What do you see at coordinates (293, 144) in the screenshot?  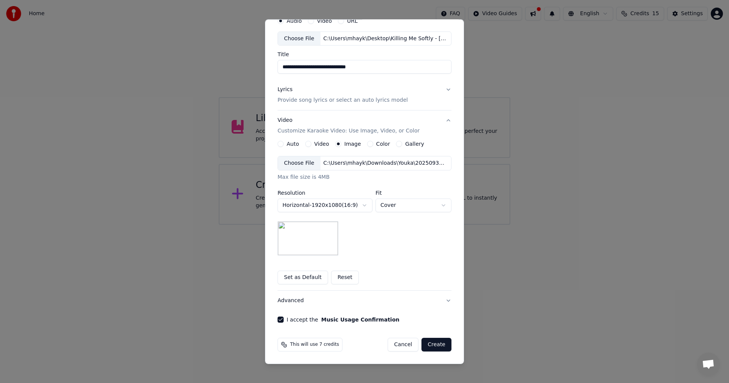 I see `label: Auto` at bounding box center [293, 144].